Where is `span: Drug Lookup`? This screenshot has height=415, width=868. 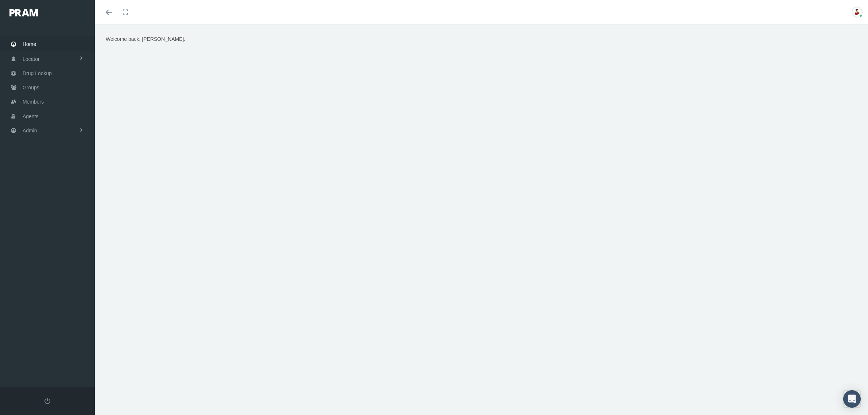 span: Drug Lookup is located at coordinates (37, 73).